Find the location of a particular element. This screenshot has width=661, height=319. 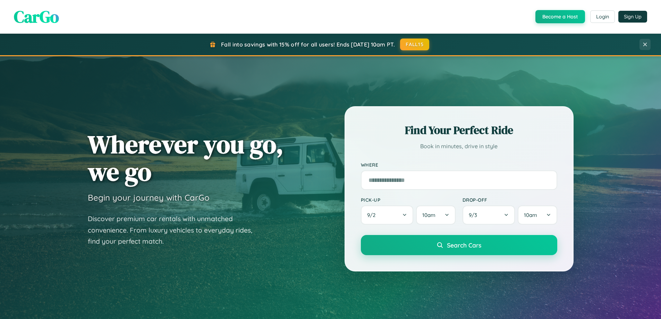

button: Sign Up is located at coordinates (632, 17).